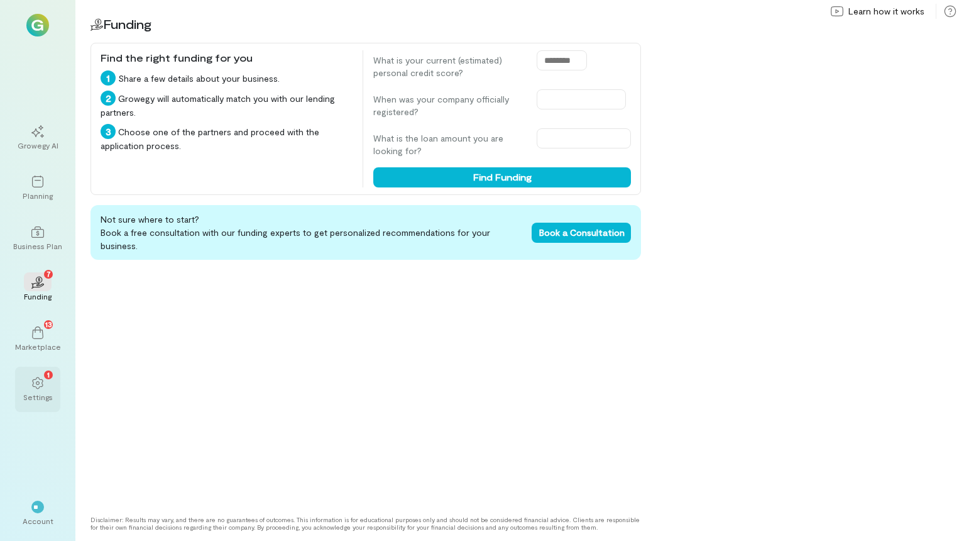 This screenshot has height=541, width=964. I want to click on button: Book a Consultation, so click(582, 233).